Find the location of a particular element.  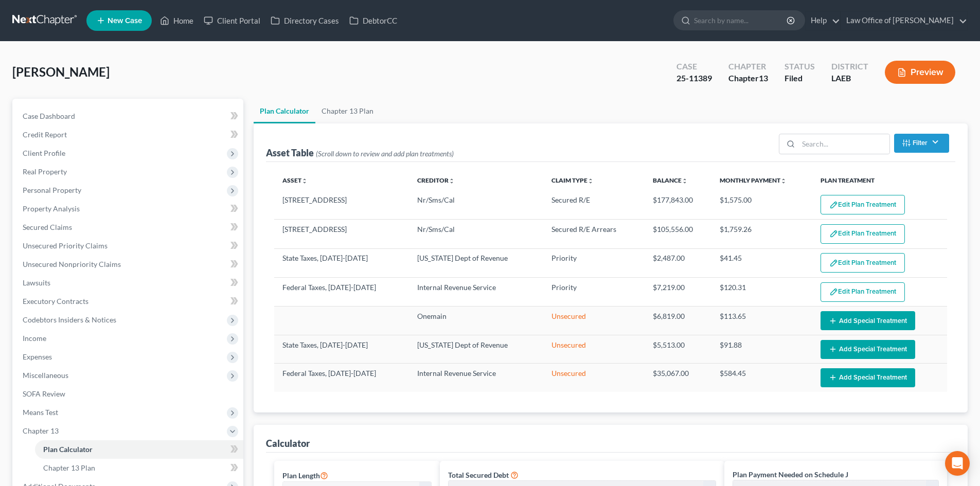

td: $91.88 is located at coordinates (762, 349).